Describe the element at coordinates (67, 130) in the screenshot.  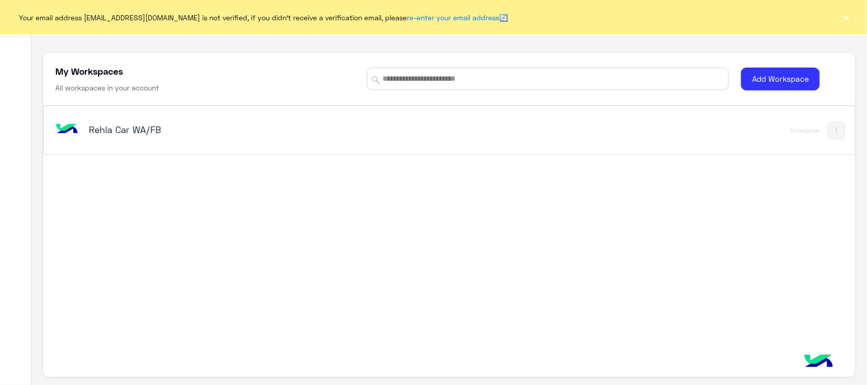
I see `img: bot image` at that location.